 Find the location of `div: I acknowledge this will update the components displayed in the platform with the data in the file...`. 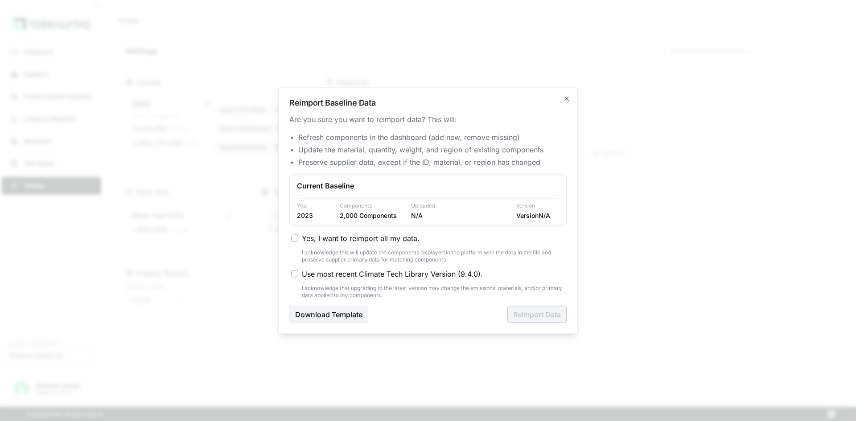

div: I acknowledge this will update the components displayed in the platform with the data in the file... is located at coordinates (434, 256).